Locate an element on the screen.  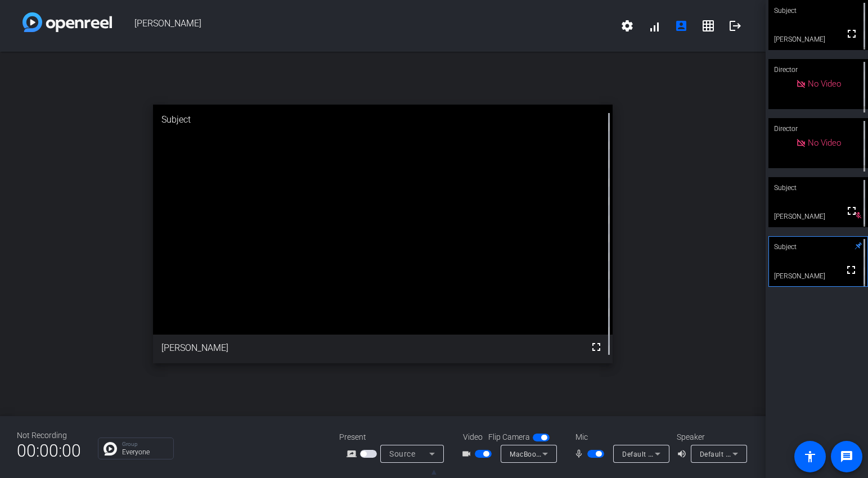
img: white-gradient.svg is located at coordinates (67, 22).